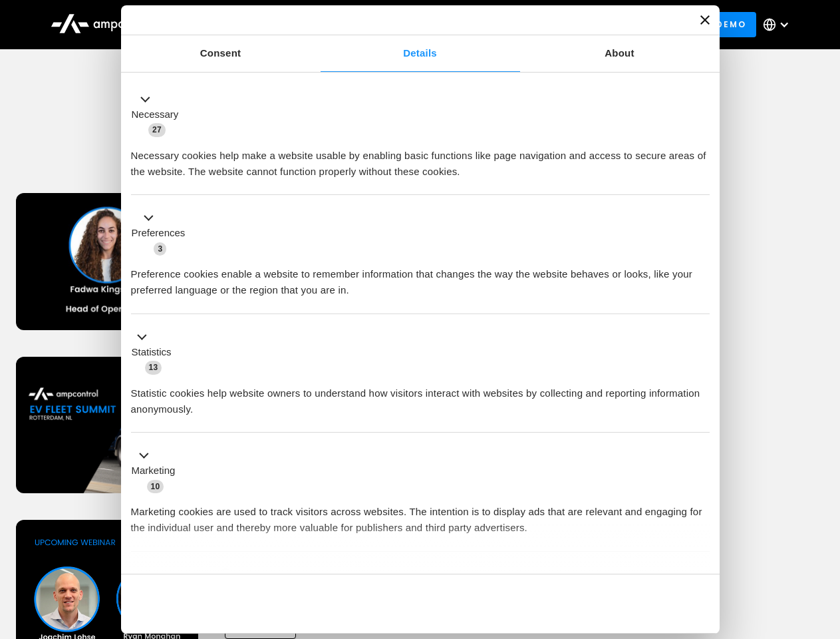  What do you see at coordinates (157, 130) in the screenshot?
I see `span: 27` at bounding box center [157, 130].